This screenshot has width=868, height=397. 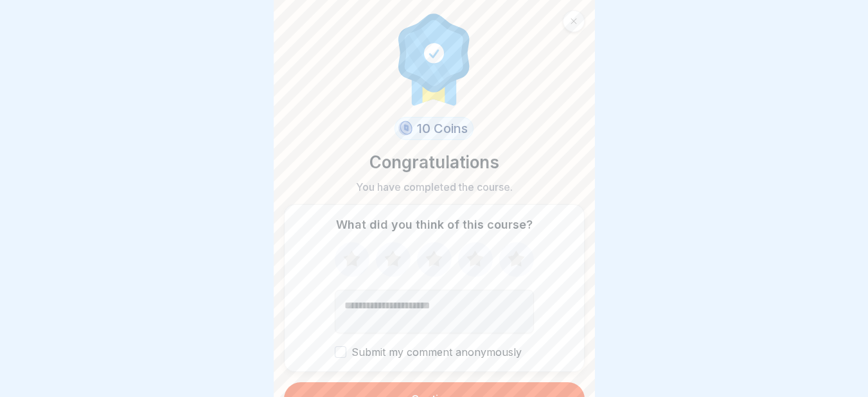 What do you see at coordinates (434, 352) in the screenshot?
I see `label: Submit my comment anonymously` at bounding box center [434, 352].